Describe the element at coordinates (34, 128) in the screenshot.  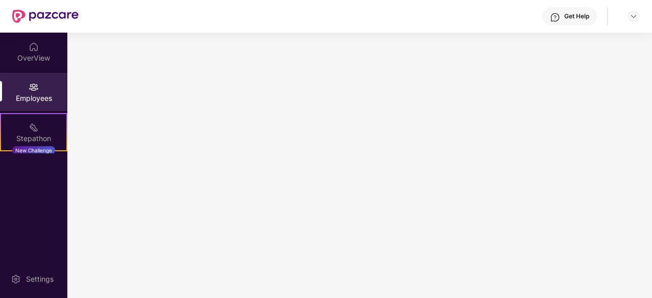
I see `img: svg+xml;base64,PHN2ZyB4bWxucz0iaHR0cDovL3d3dy53My5vcmcvMjAwMC9zdmciIHdpZHRoPSIyMSIgaGVpZ2h0PSIyMC...` at that location.